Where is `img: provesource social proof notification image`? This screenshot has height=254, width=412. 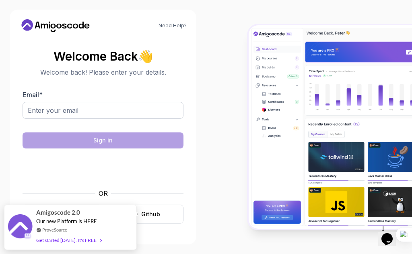
img: provesource social proof notification image is located at coordinates (20, 228).